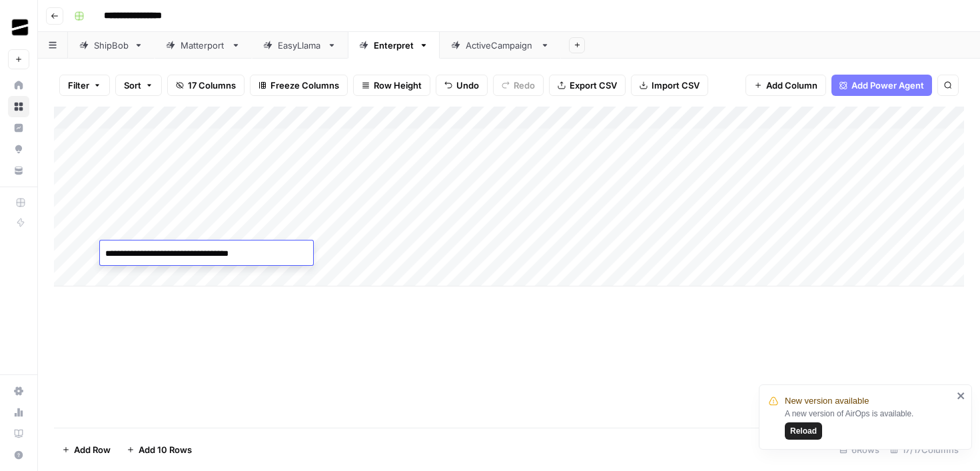 Image resolution: width=980 pixels, height=471 pixels. What do you see at coordinates (676, 85) in the screenshot?
I see `span: Import CSV` at bounding box center [676, 85].